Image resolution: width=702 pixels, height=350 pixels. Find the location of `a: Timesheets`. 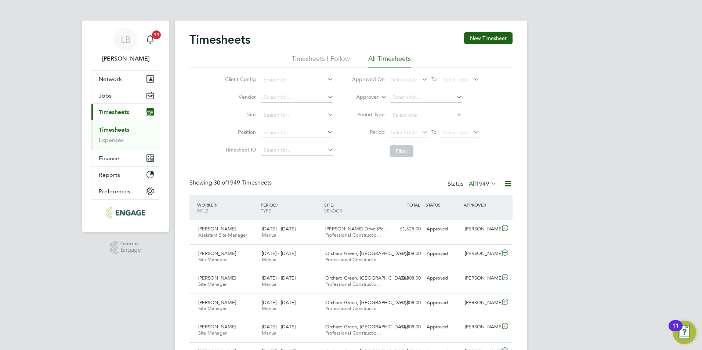

a: Timesheets is located at coordinates (114, 130).